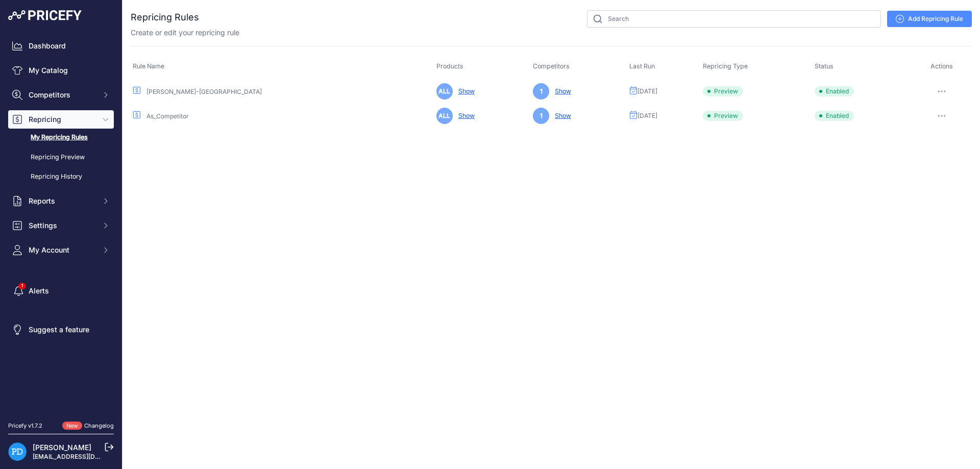  What do you see at coordinates (824, 66) in the screenshot?
I see `span: Status` at bounding box center [824, 66].